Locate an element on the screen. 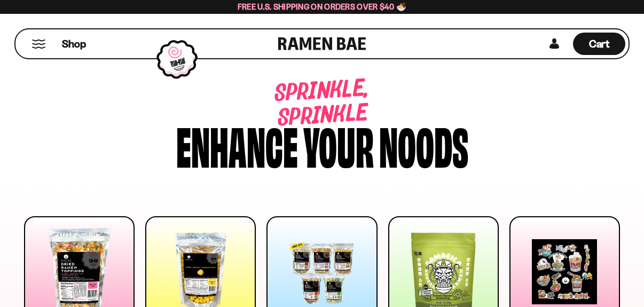 The height and width of the screenshot is (307, 644). div: Enhance is located at coordinates (237, 144).